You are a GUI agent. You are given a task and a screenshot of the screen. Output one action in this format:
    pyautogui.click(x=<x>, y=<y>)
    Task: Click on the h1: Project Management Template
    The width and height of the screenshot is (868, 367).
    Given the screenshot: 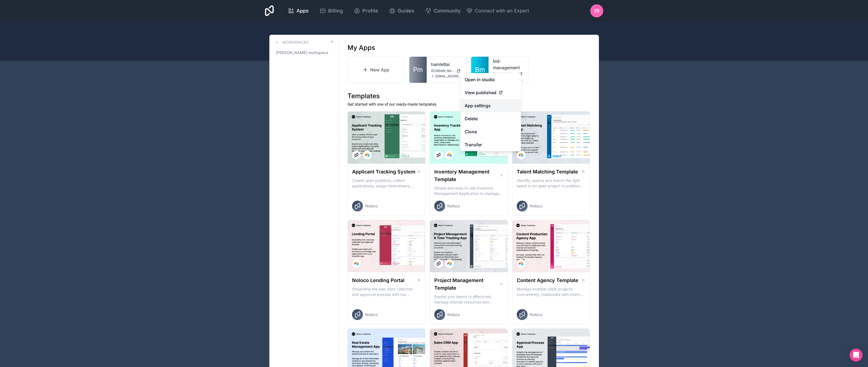 What is the action you would take?
    pyautogui.click(x=467, y=284)
    